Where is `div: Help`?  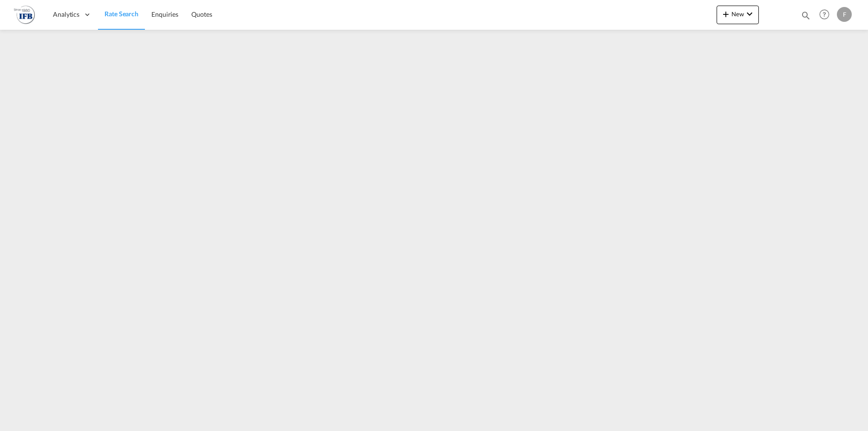
div: Help is located at coordinates (827, 15).